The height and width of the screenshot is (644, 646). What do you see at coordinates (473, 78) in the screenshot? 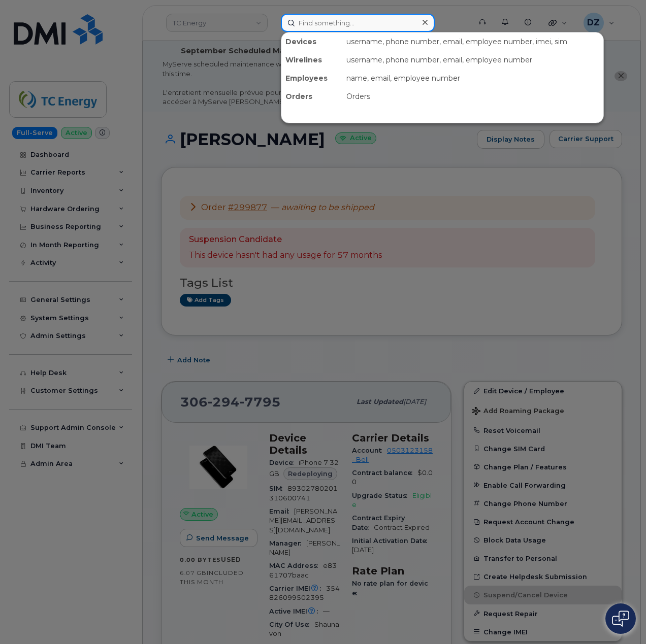
I see `div: name, email, employee number` at bounding box center [473, 78].